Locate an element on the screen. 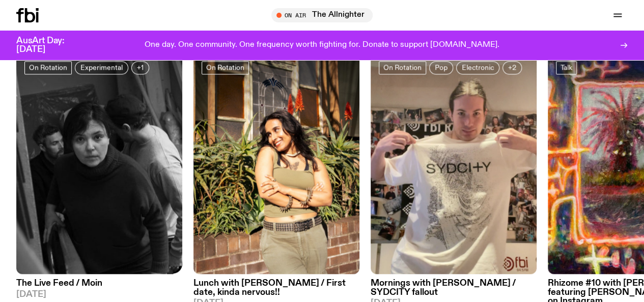 The height and width of the screenshot is (302, 644). img: Jim in the fbi studio, showing off their white SYDCITY t-shirt. is located at coordinates (454, 164).